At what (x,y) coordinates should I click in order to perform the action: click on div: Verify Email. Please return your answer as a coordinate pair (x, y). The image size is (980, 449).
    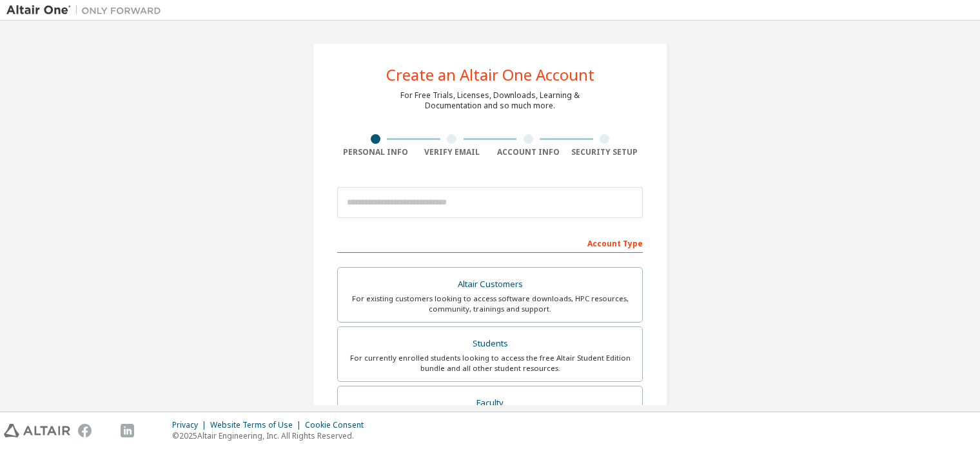
    Looking at the image, I should click on (452, 152).